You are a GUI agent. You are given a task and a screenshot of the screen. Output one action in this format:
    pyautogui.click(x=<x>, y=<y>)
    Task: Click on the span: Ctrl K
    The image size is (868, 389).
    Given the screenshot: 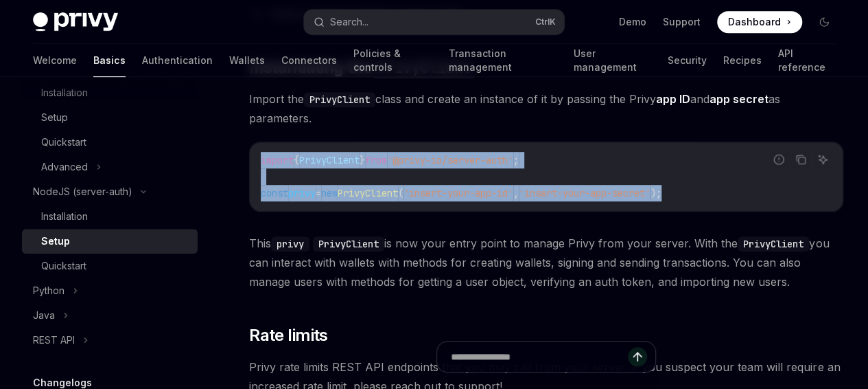 What is the action you would take?
    pyautogui.click(x=546, y=22)
    